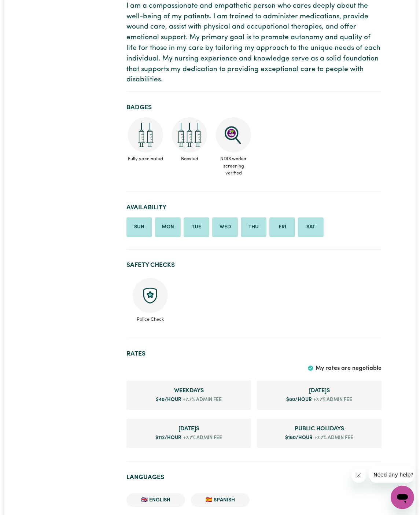 The width and height of the screenshot is (420, 515). What do you see at coordinates (189, 391) in the screenshot?
I see `span: Weekday rate` at bounding box center [189, 391].